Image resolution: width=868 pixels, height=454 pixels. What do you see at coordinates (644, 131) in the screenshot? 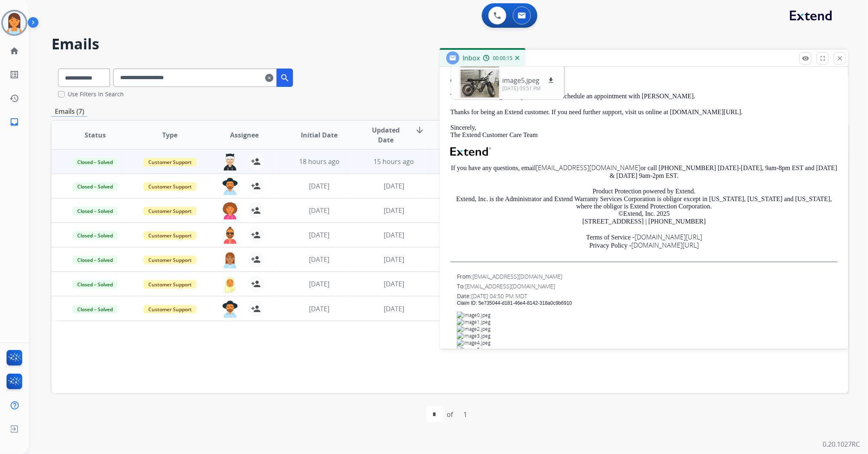
I see `p: Sincerely, The Extend Customer Care Team` at bounding box center [644, 131].